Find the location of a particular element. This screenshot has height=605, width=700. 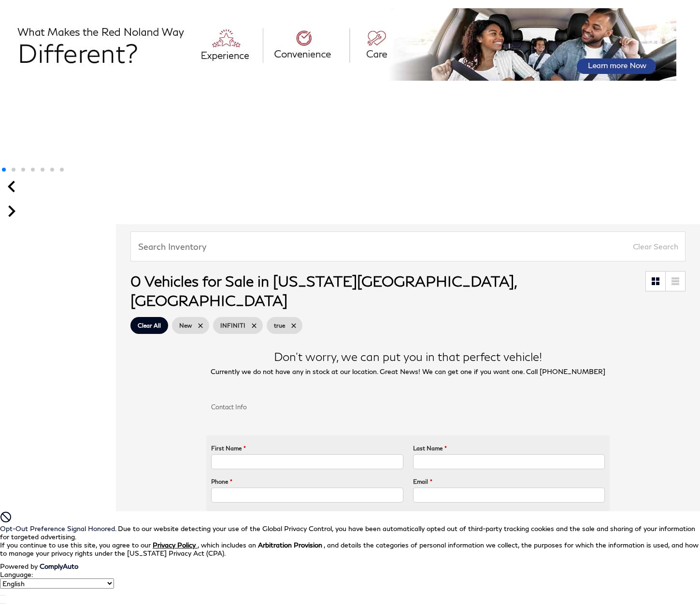

span: New is located at coordinates (186, 325).